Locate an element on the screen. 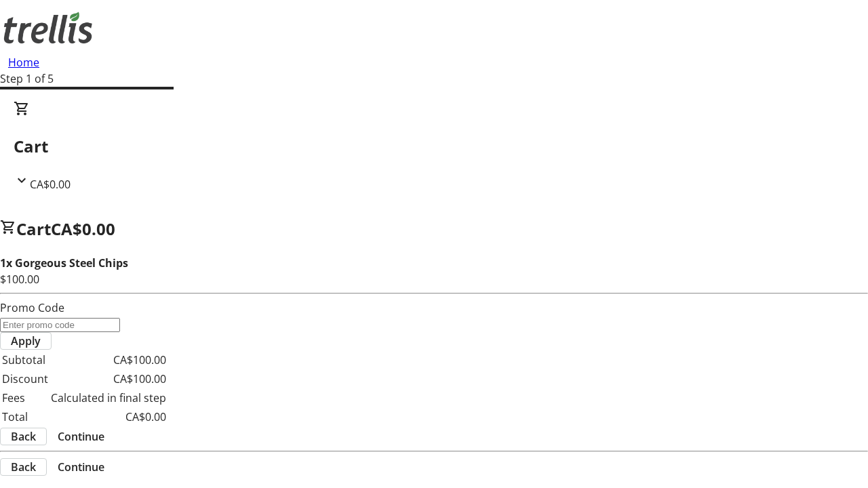 Image resolution: width=868 pixels, height=488 pixels. td: Calculated in final step is located at coordinates (109, 398).